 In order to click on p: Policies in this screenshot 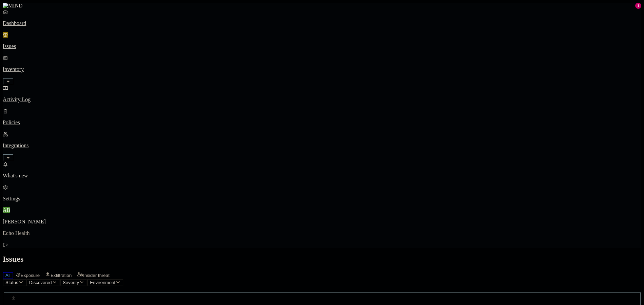, I will do `click(322, 122)`.